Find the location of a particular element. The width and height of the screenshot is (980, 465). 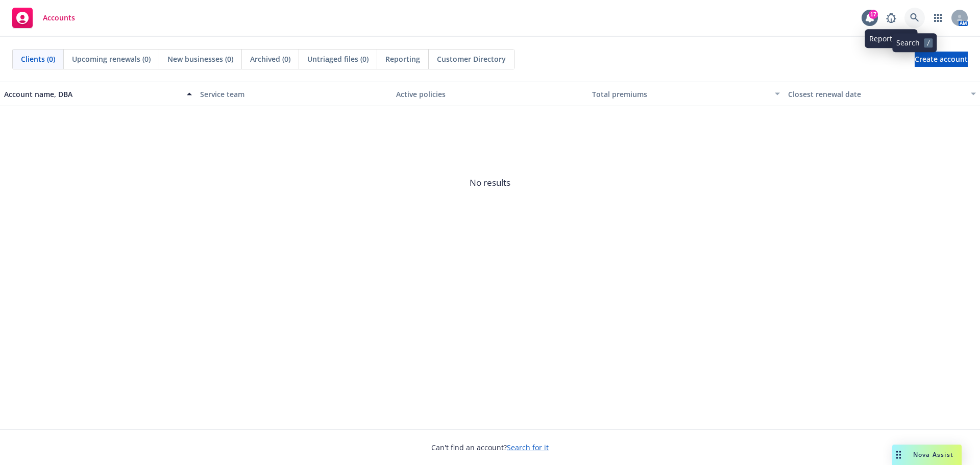

div: Service team is located at coordinates (294, 94).